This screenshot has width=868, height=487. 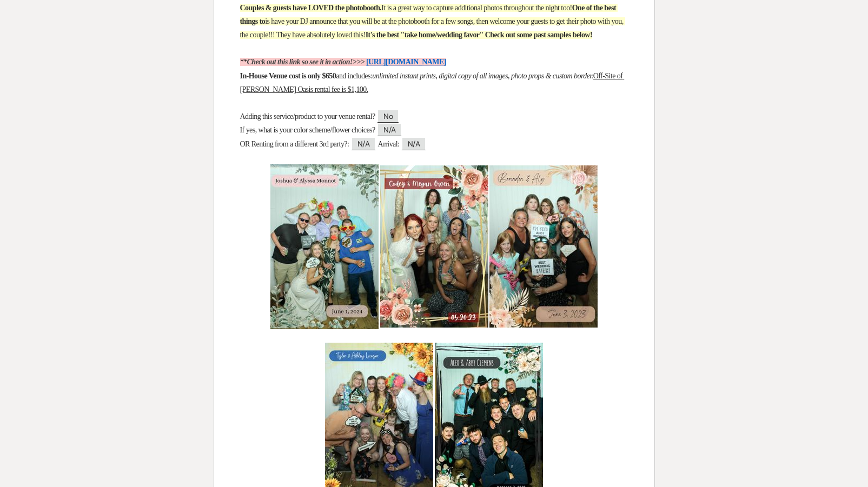 I want to click on em: unlimited instant prints, digital copy of all images, photo props & custom border., so click(x=482, y=76).